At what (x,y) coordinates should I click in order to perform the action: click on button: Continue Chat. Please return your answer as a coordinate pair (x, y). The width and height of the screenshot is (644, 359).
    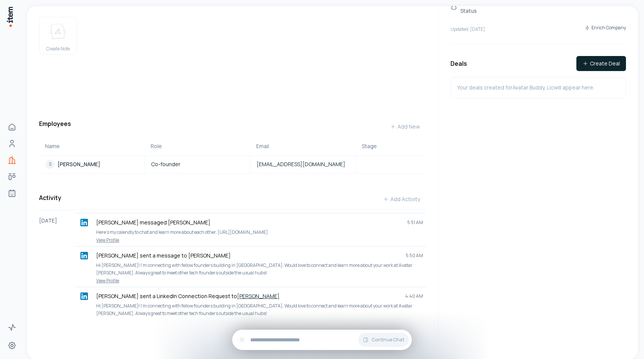
    Looking at the image, I should click on (383, 340).